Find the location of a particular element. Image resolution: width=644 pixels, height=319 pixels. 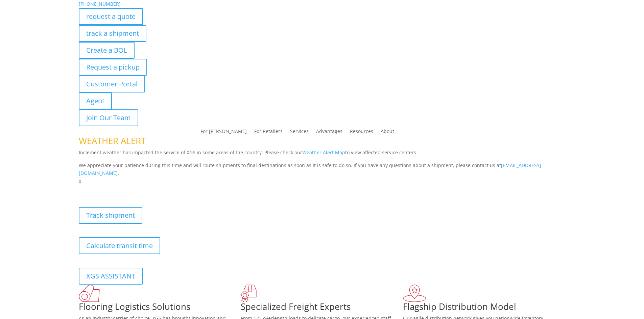

a: Agent is located at coordinates (95, 101).